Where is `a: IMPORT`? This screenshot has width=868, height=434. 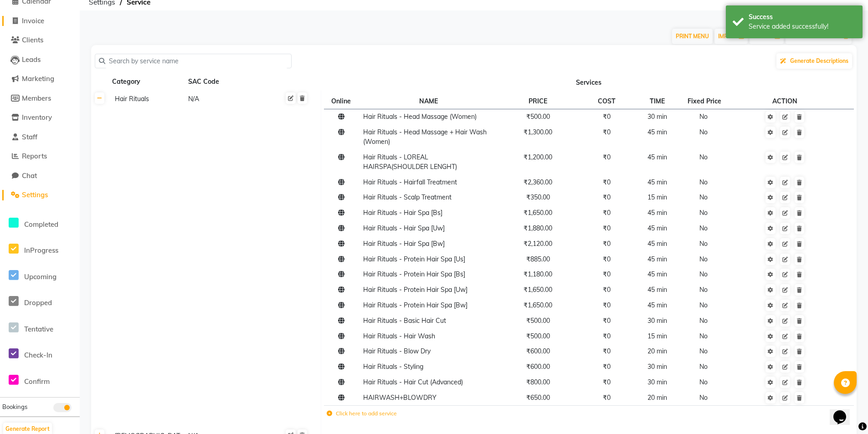
a: IMPORT is located at coordinates (731, 36).